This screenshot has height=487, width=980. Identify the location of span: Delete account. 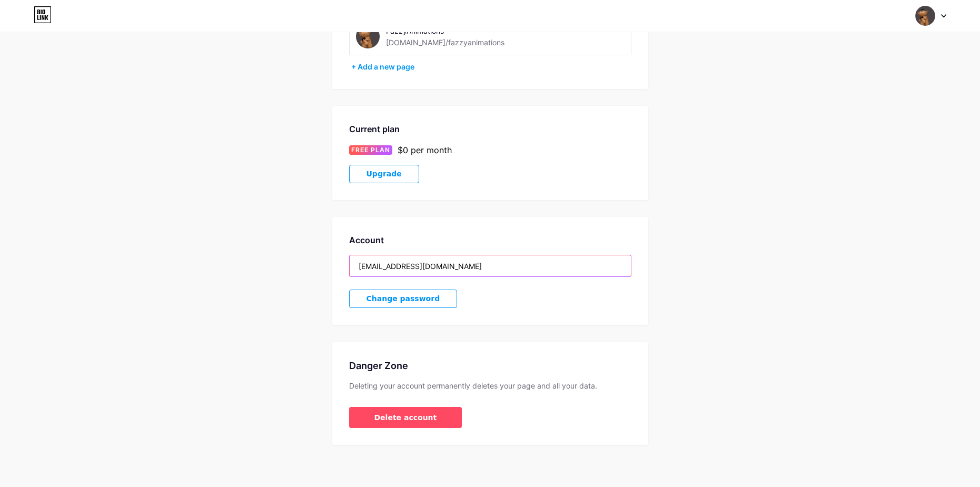
(405, 418).